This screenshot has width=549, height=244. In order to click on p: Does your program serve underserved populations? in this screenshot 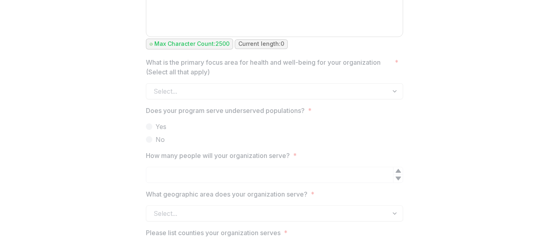, I will do `click(225, 110)`.